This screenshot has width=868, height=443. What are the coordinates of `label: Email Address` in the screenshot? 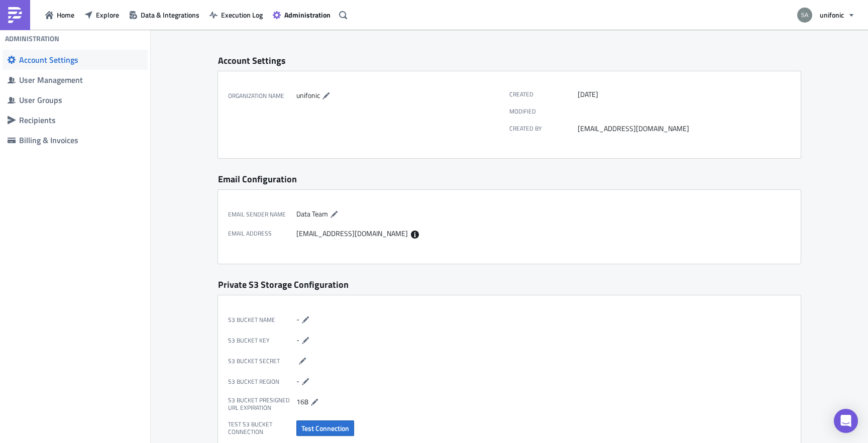 It's located at (262, 234).